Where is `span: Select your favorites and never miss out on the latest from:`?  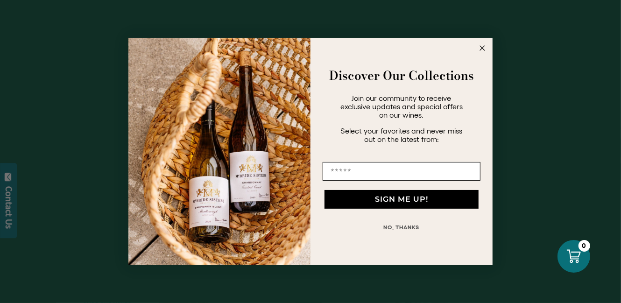 span: Select your favorites and never miss out on the latest from: is located at coordinates (402, 135).